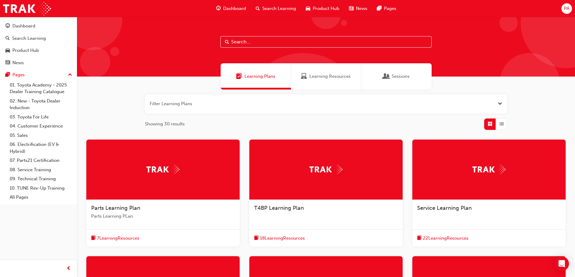 Image resolution: width=575 pixels, height=277 pixels. What do you see at coordinates (490, 124) in the screenshot?
I see `span: Grid` at bounding box center [490, 124].